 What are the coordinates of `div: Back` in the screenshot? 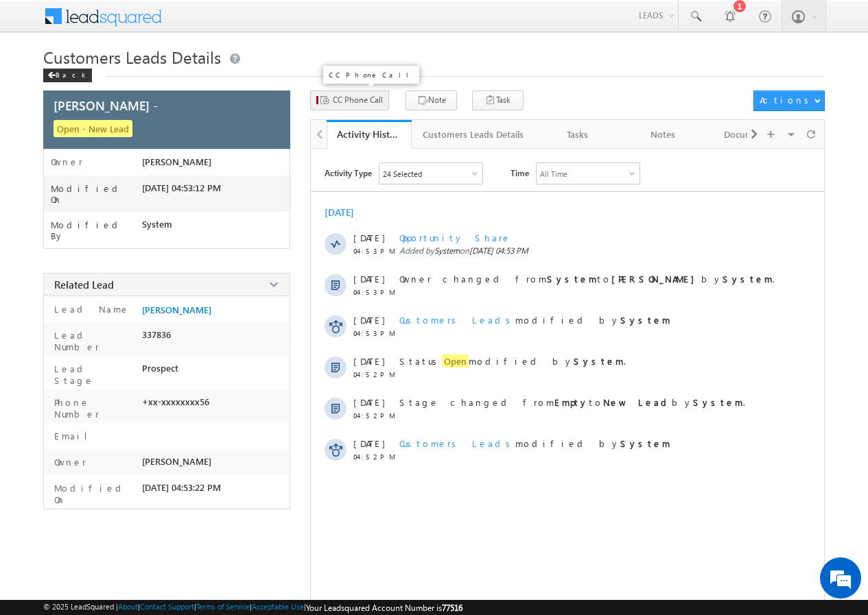 It's located at (67, 76).